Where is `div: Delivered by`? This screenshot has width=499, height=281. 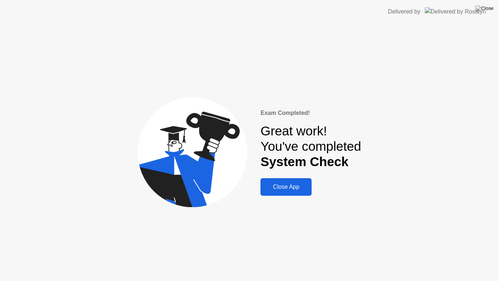 div: Delivered by is located at coordinates (404, 12).